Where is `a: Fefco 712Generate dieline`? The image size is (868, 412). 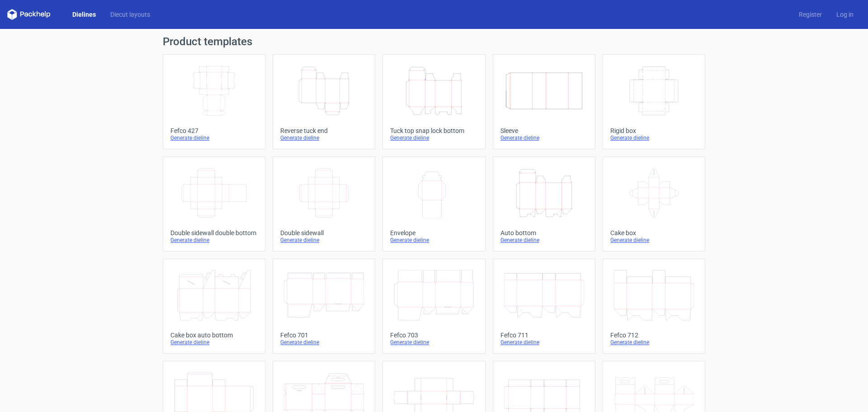 a: Fefco 712Generate dieline is located at coordinates (654, 306).